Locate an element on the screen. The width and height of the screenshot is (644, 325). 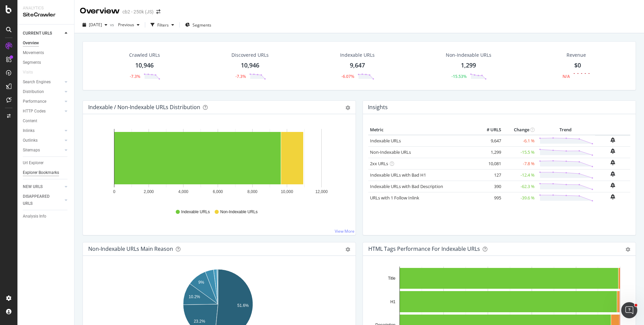
text: 12,000 is located at coordinates (321, 192).